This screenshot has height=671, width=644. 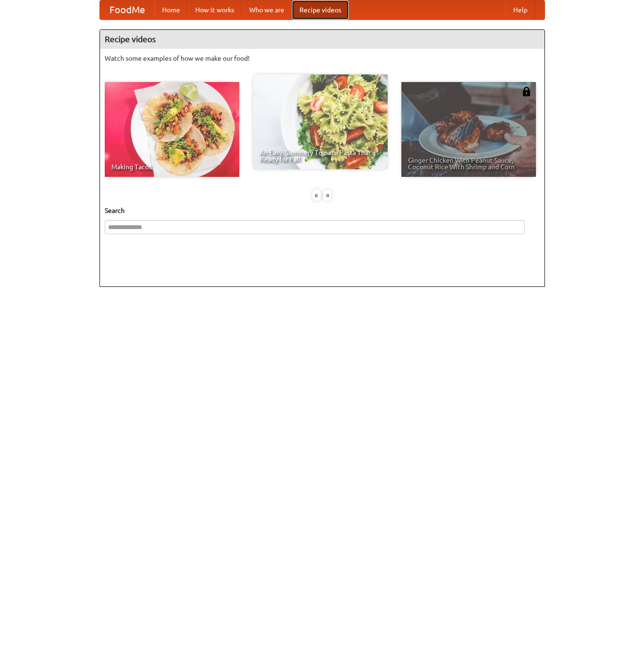 What do you see at coordinates (521, 10) in the screenshot?
I see `a: Help` at bounding box center [521, 10].